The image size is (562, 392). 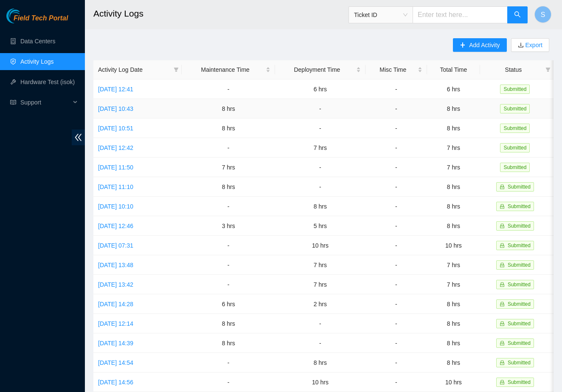 What do you see at coordinates (533, 45) in the screenshot?
I see `a: Export` at bounding box center [533, 45].